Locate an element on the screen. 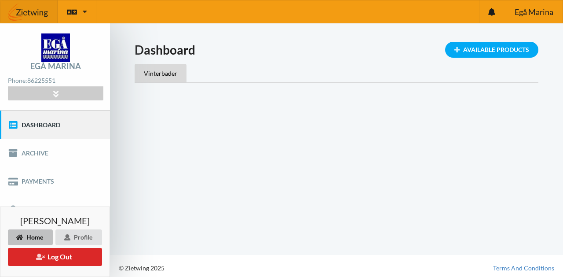 This screenshot has height=277, width=563. div: Vinterbader is located at coordinates (161, 73).